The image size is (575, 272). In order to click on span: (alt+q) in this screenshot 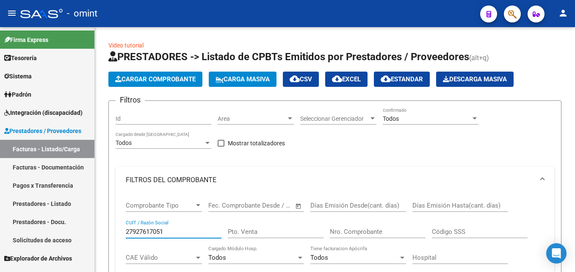, I will do `click(479, 58)`.